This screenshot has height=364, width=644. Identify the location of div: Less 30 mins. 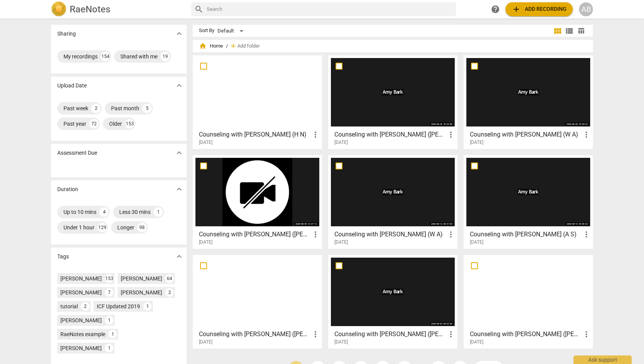
(135, 212).